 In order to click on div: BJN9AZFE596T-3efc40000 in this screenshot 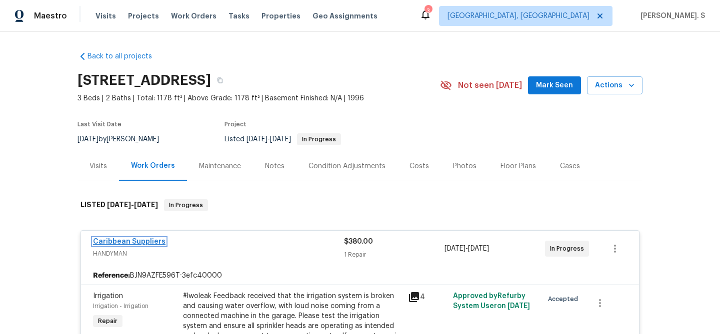, I will do `click(360, 276)`.